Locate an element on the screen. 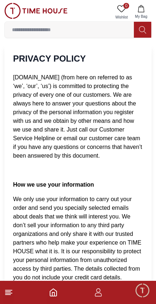 The image size is (156, 304). span: 0 is located at coordinates (126, 6).